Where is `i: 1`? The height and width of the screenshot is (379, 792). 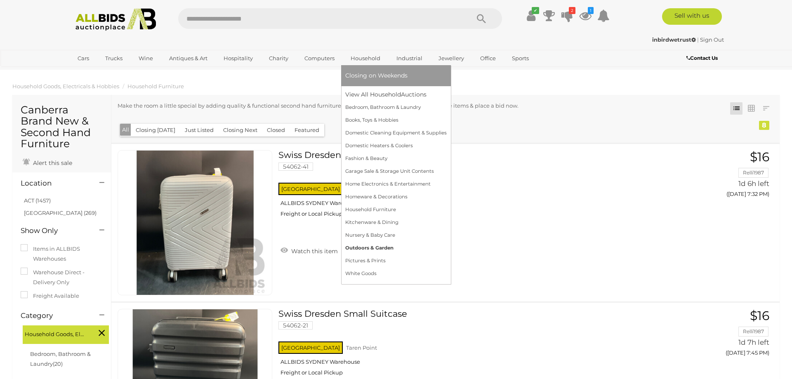 i: 1 is located at coordinates (591, 10).